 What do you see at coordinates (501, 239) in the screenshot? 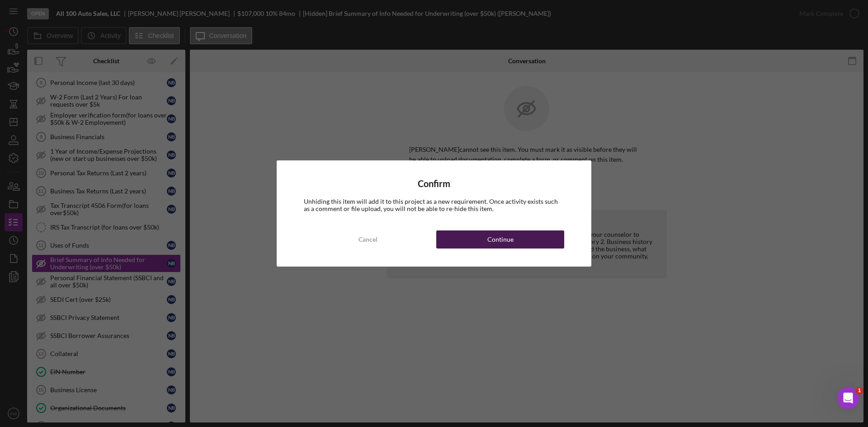
I see `div: Continue` at bounding box center [501, 239].